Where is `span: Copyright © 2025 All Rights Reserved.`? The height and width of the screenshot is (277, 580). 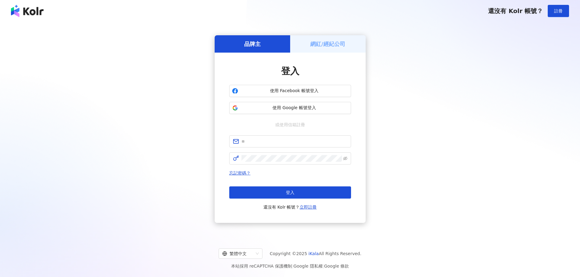 span: Copyright © 2025 All Rights Reserved. is located at coordinates (315, 254).